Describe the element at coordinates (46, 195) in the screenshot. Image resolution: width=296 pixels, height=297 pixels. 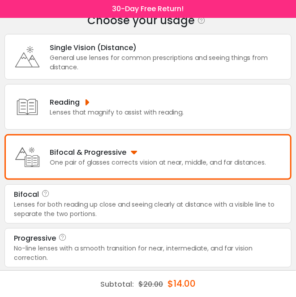
I see `i: Bifocal` at that location.